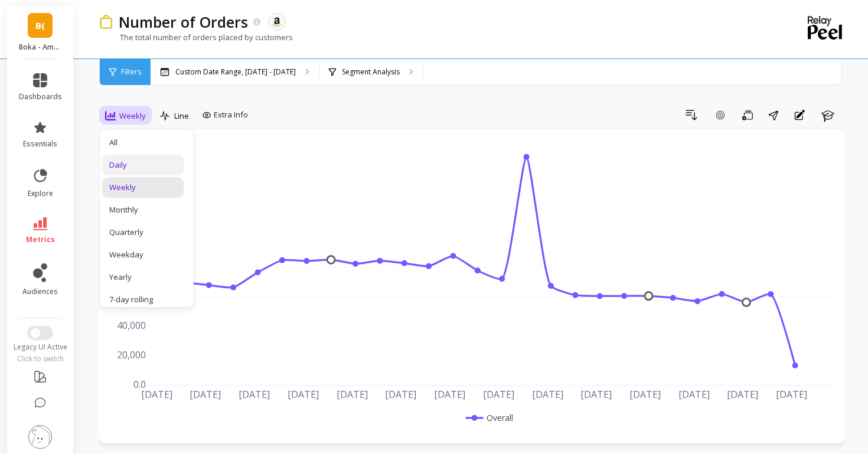 Image resolution: width=868 pixels, height=454 pixels. Describe the element at coordinates (143, 209) in the screenshot. I see `div: Monthly` at that location.